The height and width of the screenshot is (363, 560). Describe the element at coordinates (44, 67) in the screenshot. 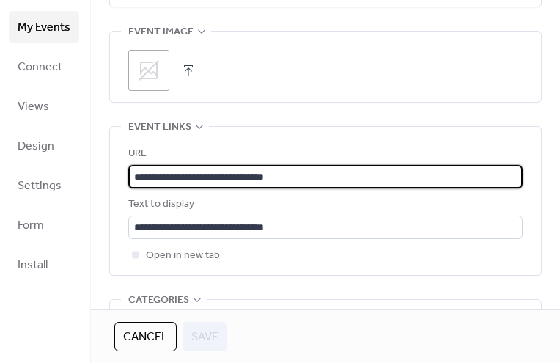

I see `a: Connect` at that location.